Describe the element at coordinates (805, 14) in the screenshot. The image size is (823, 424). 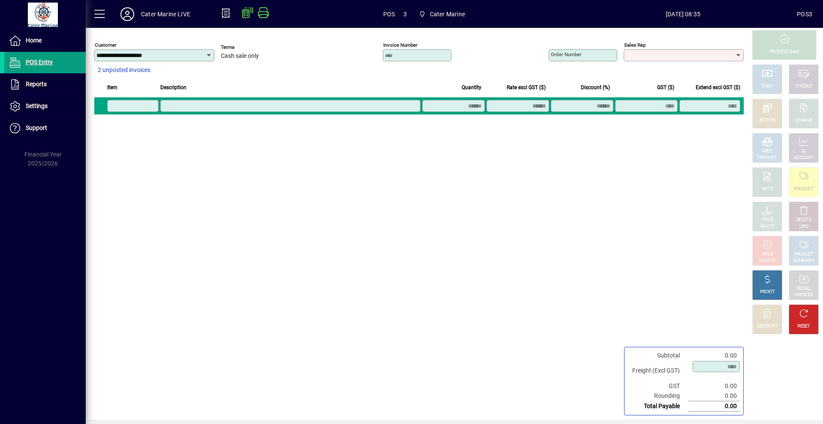
I see `div: POS3` at that location.